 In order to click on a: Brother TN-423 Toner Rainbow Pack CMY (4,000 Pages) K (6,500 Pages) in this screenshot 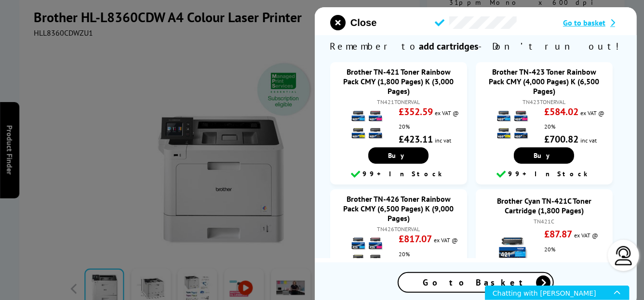, I will do `click(544, 82)`.